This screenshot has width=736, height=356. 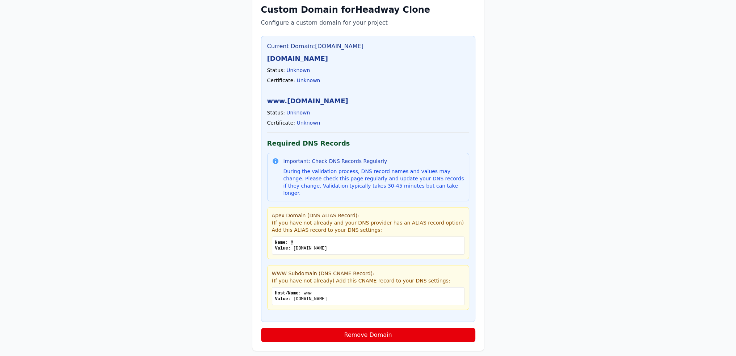 I want to click on button: Remove Domain, so click(x=368, y=335).